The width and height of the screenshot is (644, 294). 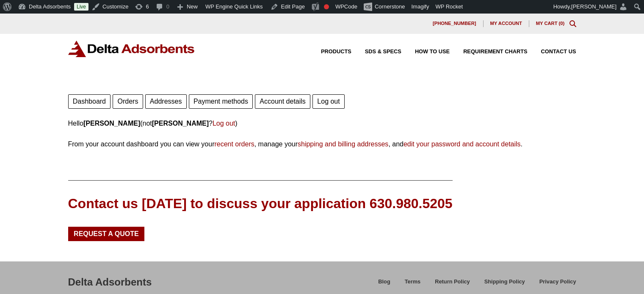 I want to click on a: Return Policy, so click(x=452, y=284).